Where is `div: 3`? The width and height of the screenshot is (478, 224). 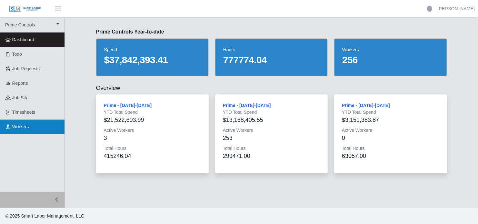
div: 3 is located at coordinates (152, 138).